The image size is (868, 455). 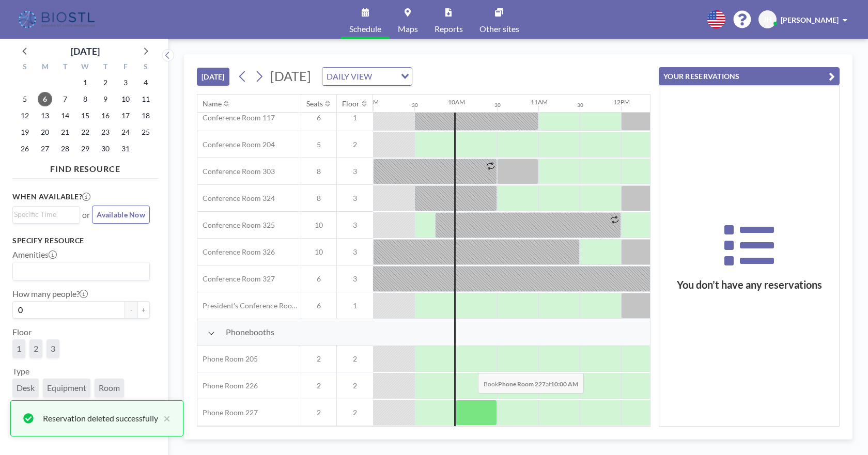 I want to click on span: Thursday, October 2, 2025, so click(x=105, y=83).